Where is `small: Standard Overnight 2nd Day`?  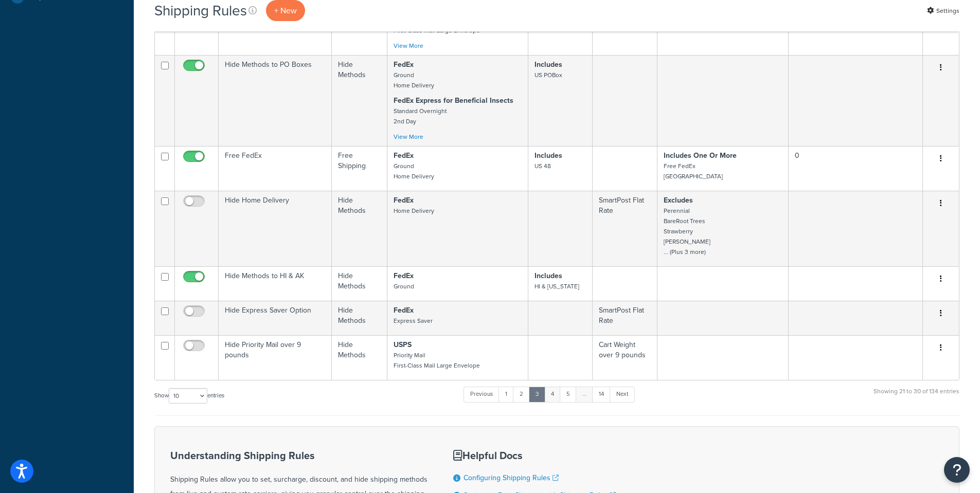
small: Standard Overnight 2nd Day is located at coordinates (420, 116).